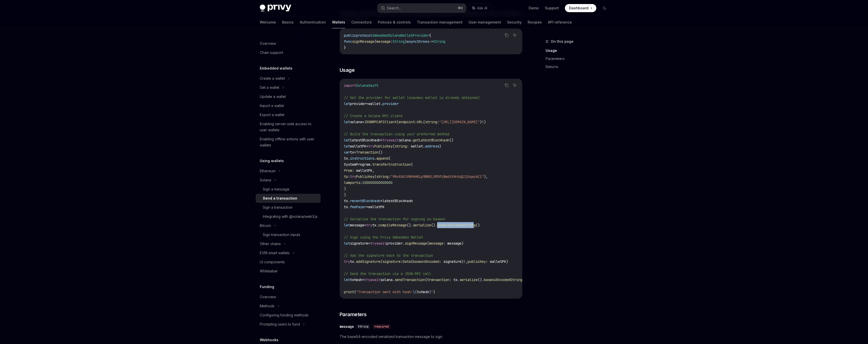 This screenshot has height=344, width=868. What do you see at coordinates (288, 271) in the screenshot?
I see `a: Whitelabel` at bounding box center [288, 271].